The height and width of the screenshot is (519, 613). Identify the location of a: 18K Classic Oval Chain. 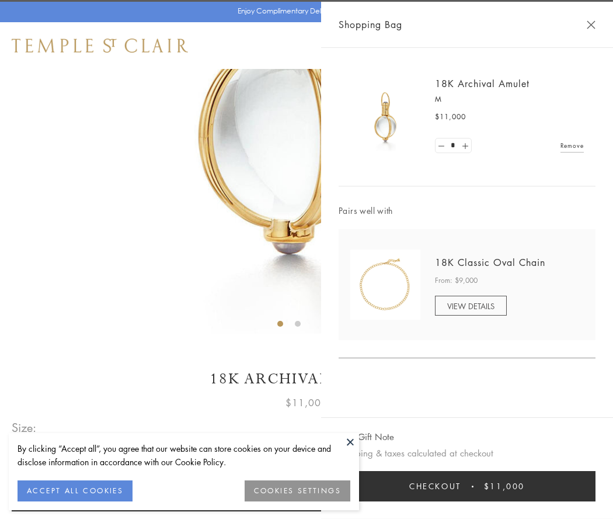
(490, 262).